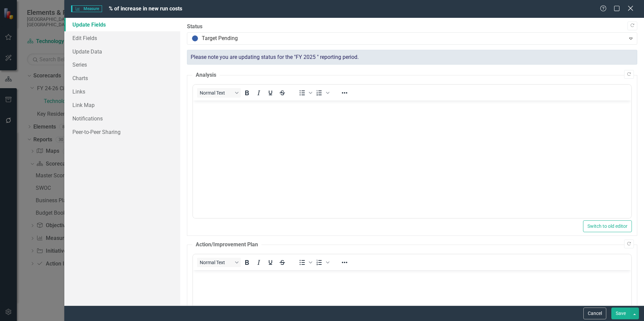  What do you see at coordinates (122, 51) in the screenshot?
I see `a: Update Data` at bounding box center [122, 51].